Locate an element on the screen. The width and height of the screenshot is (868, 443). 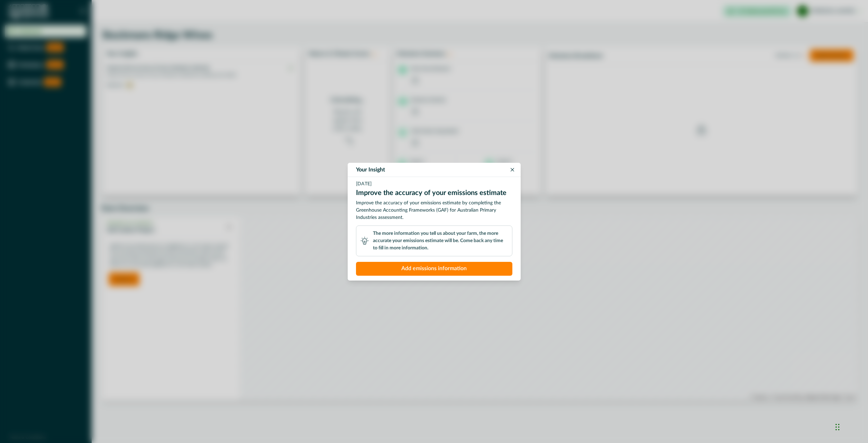
div: Chat Widget is located at coordinates (851, 427).